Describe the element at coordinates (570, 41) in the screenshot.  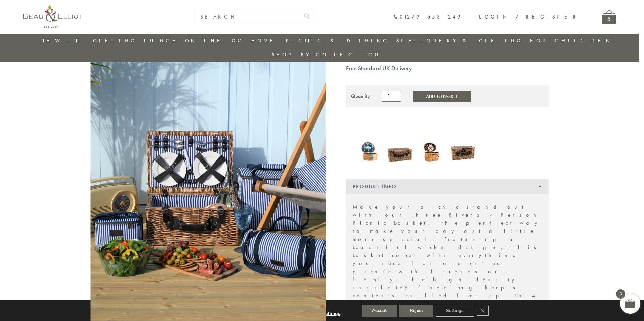
I see `a: For Children` at that location.